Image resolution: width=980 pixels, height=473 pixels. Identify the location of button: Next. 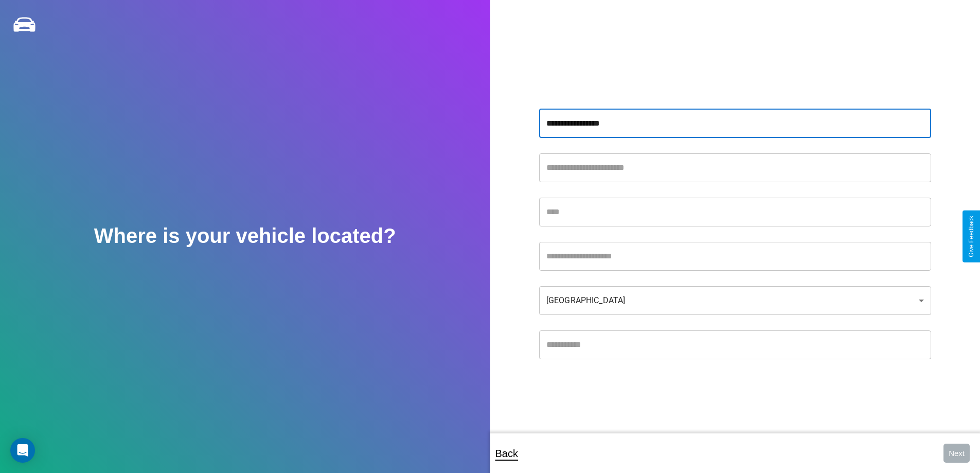
(956, 453).